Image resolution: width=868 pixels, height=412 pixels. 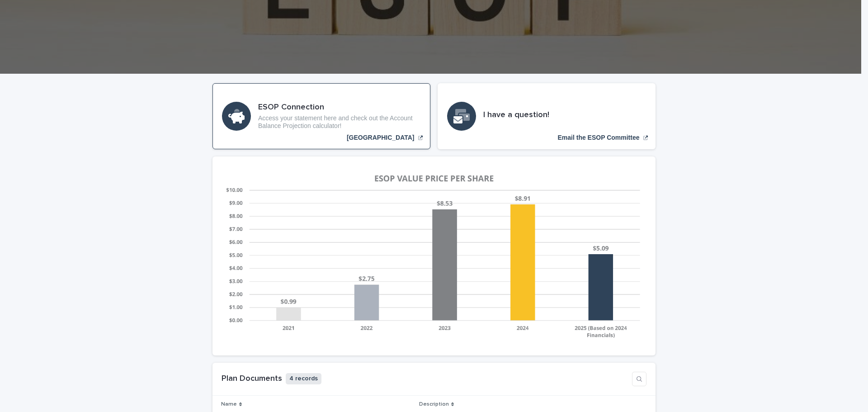 I want to click on p: Access your statement here and check out the Account Balance Projection calculator!, so click(x=339, y=122).